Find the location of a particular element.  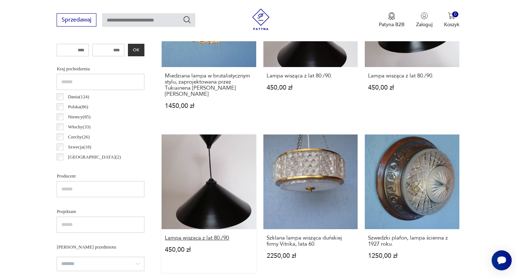

p: Szwecja ( 18 ) is located at coordinates (80, 147).